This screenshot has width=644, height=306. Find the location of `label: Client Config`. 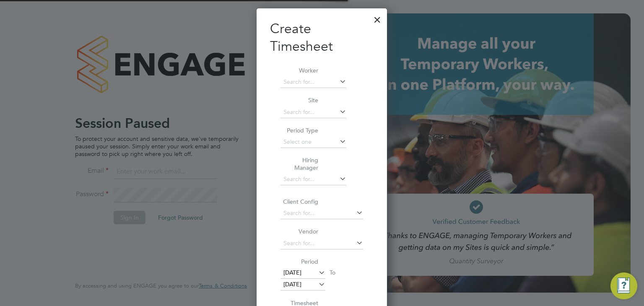

label: Client Config is located at coordinates (299, 202).